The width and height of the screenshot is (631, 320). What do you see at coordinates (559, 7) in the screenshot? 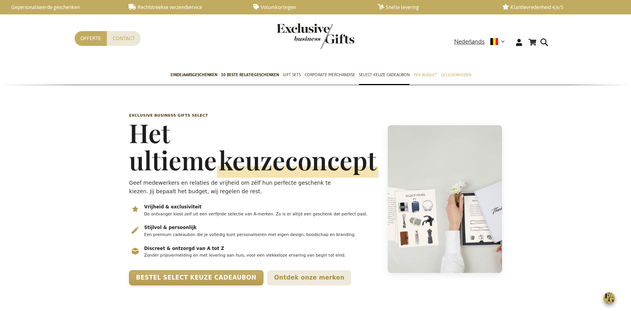
I see `a: Klanttevredenheid 4,6/5` at bounding box center [559, 7].